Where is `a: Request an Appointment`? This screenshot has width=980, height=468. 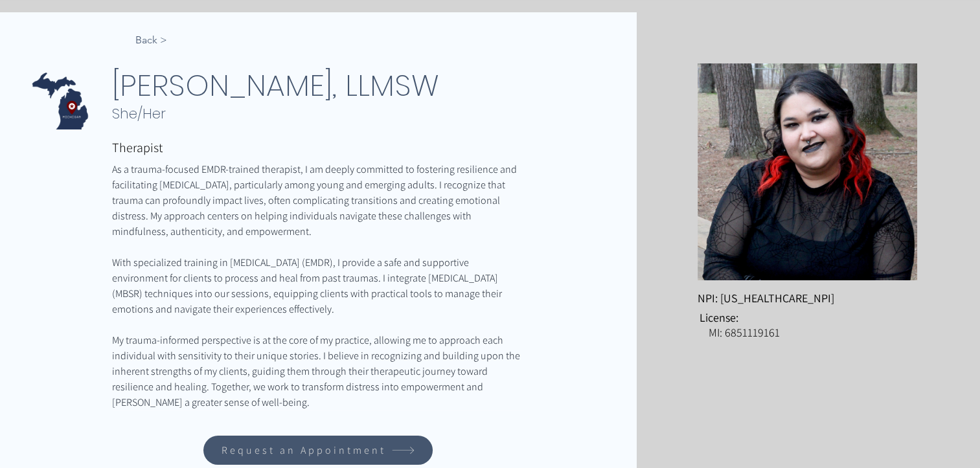
a: Request an Appointment is located at coordinates (318, 450).